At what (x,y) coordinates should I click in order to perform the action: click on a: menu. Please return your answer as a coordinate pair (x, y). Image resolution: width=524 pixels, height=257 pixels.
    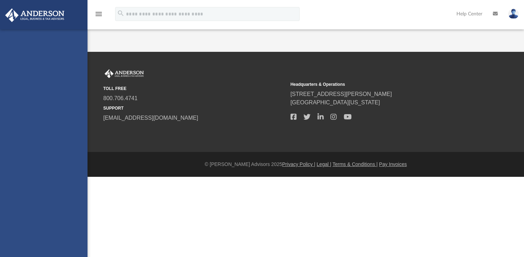
    Looking at the image, I should click on (99, 16).